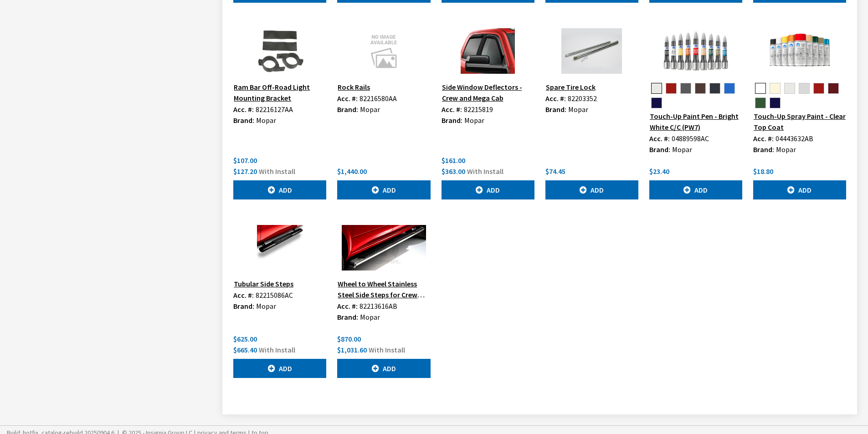 The height and width of the screenshot is (434, 868). Describe the element at coordinates (583, 98) in the screenshot. I see `span: 82203352` at that location.